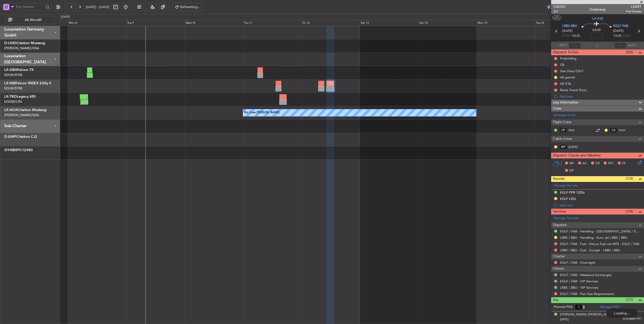 The height and width of the screenshot is (324, 644). I want to click on span: 03:00, so click(596, 30).